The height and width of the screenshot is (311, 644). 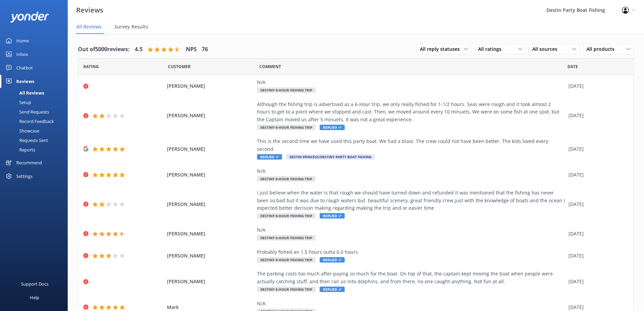 I want to click on div: Support Docs, so click(x=34, y=284).